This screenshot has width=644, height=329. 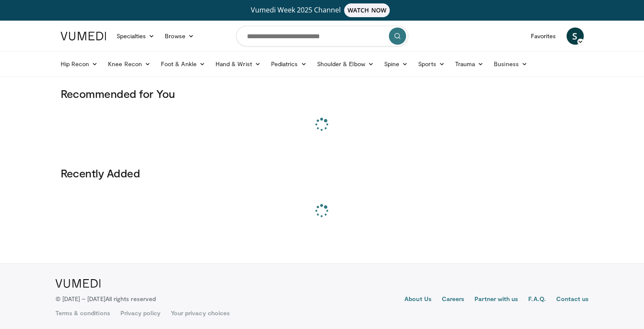 What do you see at coordinates (183, 64) in the screenshot?
I see `a: Foot & Ankle` at bounding box center [183, 64].